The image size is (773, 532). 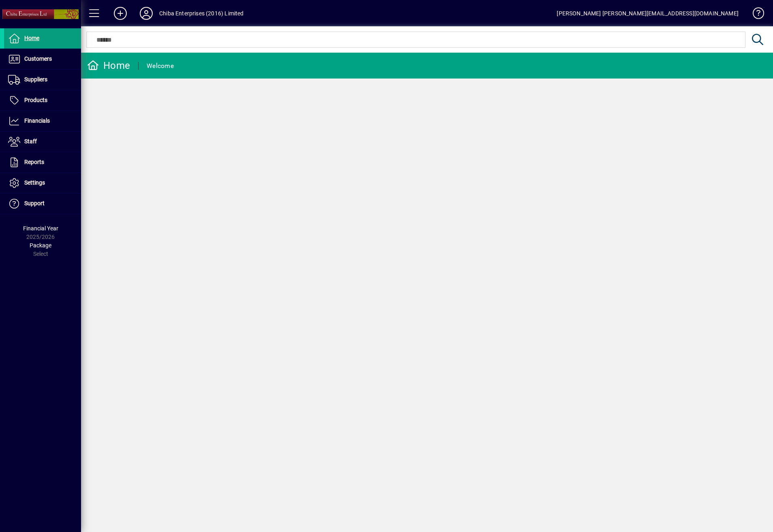 What do you see at coordinates (32, 38) in the screenshot?
I see `span: Home` at bounding box center [32, 38].